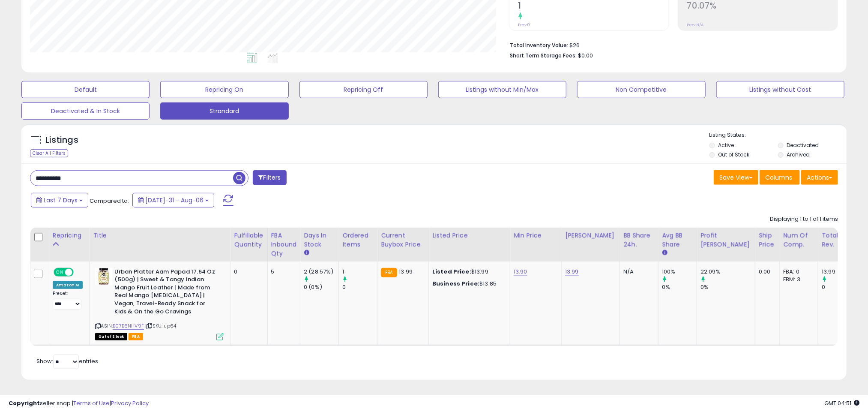 The image size is (868, 412). Describe the element at coordinates (111, 336) in the screenshot. I see `span: All listings that are currently out of stock and unavailable for purchase on Amazon` at that location.